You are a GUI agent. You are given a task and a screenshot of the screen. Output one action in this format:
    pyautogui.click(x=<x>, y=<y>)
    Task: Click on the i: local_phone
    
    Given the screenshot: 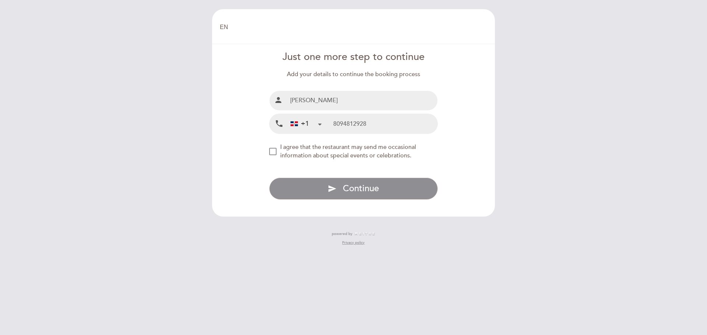 What is the action you would take?
    pyautogui.click(x=279, y=124)
    